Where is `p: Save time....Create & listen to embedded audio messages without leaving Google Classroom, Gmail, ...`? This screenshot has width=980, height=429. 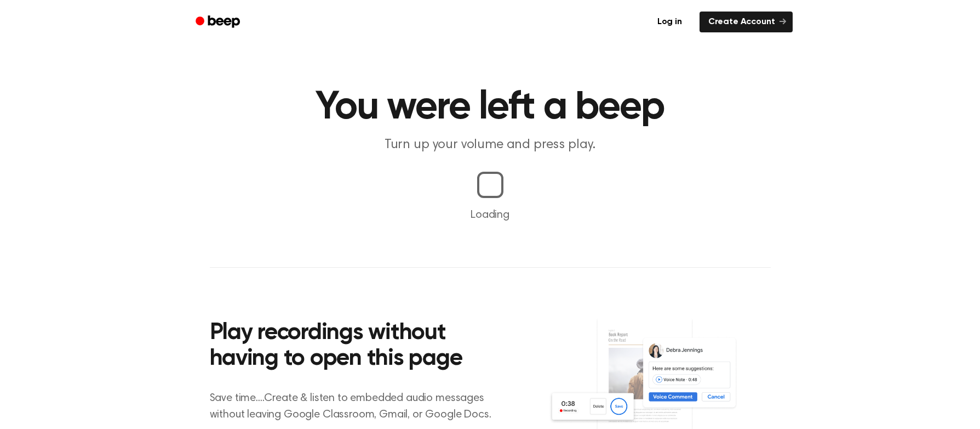 p: Save time....Create & listen to embedded audio messages without leaving Google Classroom, Gmail, ... is located at coordinates (357, 407).